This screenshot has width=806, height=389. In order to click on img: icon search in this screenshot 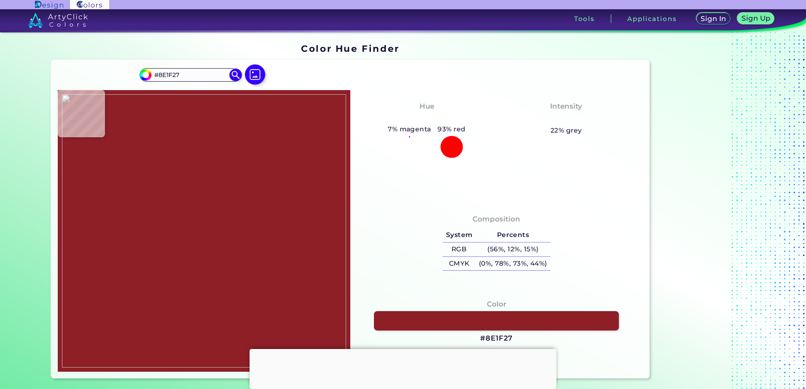, I will do `click(236, 75)`.